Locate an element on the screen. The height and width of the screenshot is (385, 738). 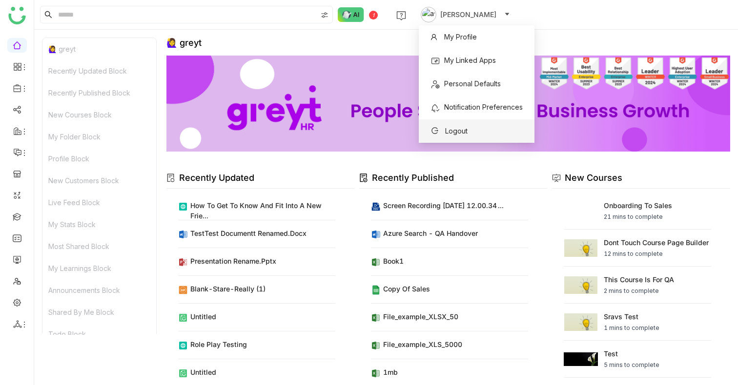
div: blank-stare-really (1) is located at coordinates (228, 289).